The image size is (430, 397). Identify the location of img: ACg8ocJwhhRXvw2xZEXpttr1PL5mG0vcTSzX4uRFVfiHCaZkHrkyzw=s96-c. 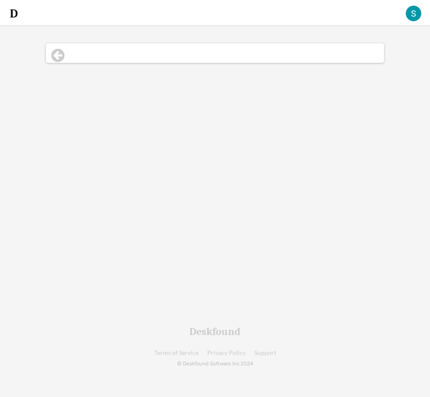
(414, 13).